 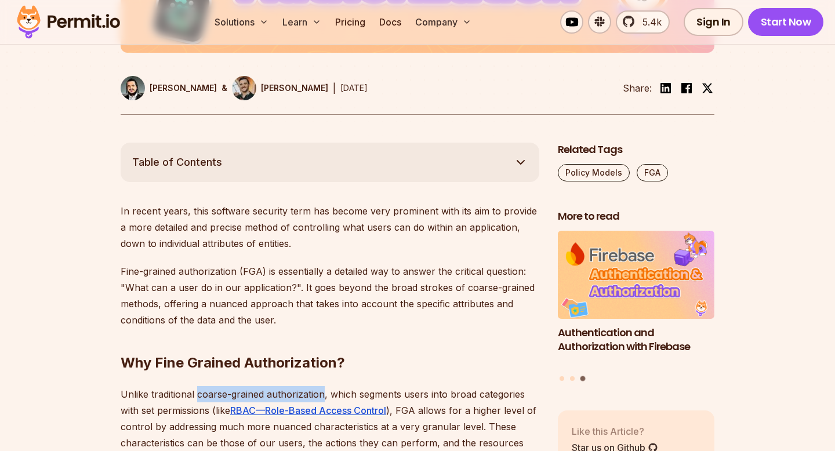 I want to click on button: Company, so click(x=443, y=22).